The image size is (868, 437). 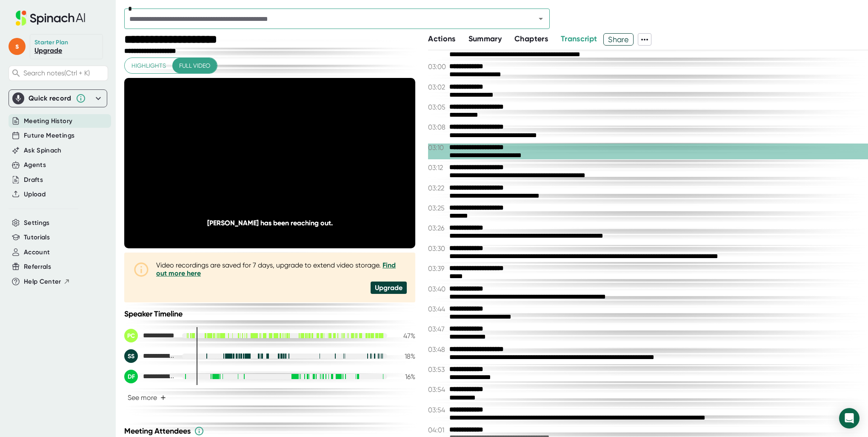 What do you see at coordinates (37, 223) in the screenshot?
I see `button: Settings` at bounding box center [37, 223].